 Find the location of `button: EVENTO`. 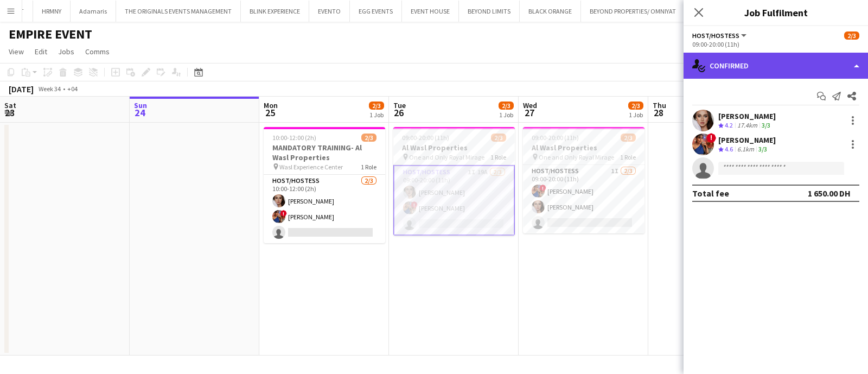

button: EVENTO is located at coordinates (329, 11).